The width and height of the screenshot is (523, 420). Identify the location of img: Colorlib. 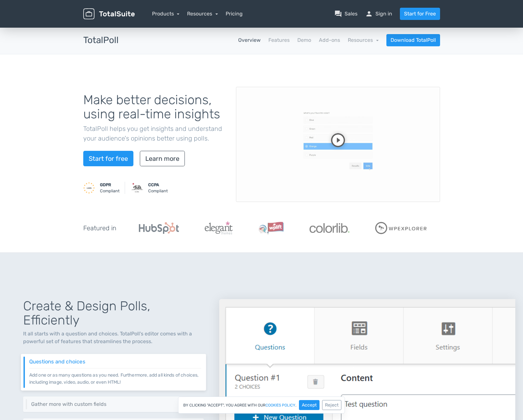
(330, 228).